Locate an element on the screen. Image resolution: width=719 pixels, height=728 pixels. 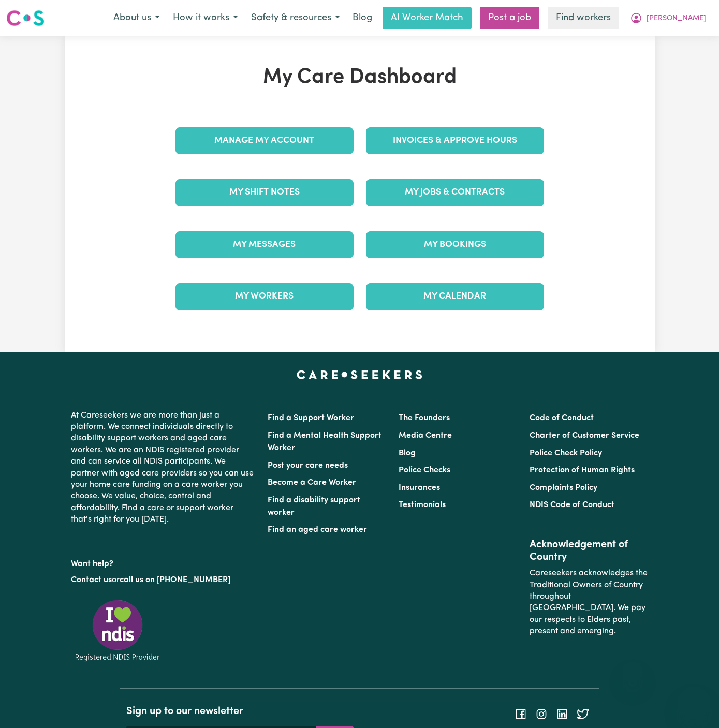
a: Media Centre is located at coordinates (425, 436).